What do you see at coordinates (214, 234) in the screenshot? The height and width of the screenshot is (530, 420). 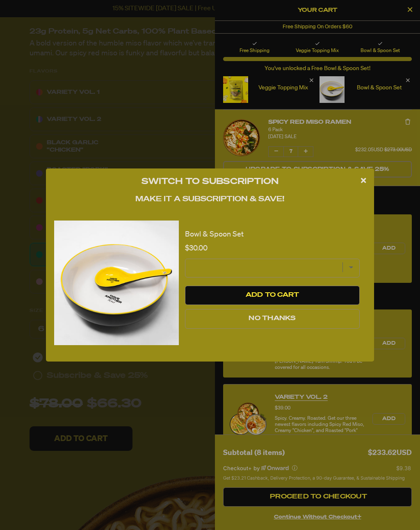 I see `a: Bowl & Spoon Set` at bounding box center [214, 234].